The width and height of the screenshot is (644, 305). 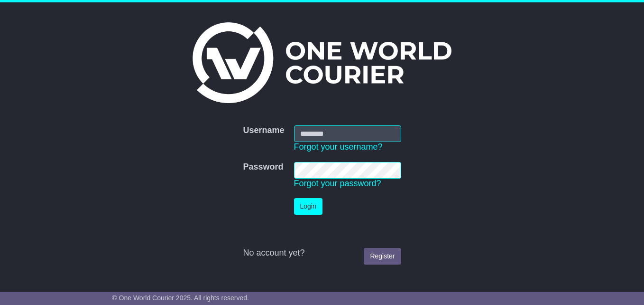 What do you see at coordinates (338, 147) in the screenshot?
I see `a: Forgot your username?` at bounding box center [338, 147].